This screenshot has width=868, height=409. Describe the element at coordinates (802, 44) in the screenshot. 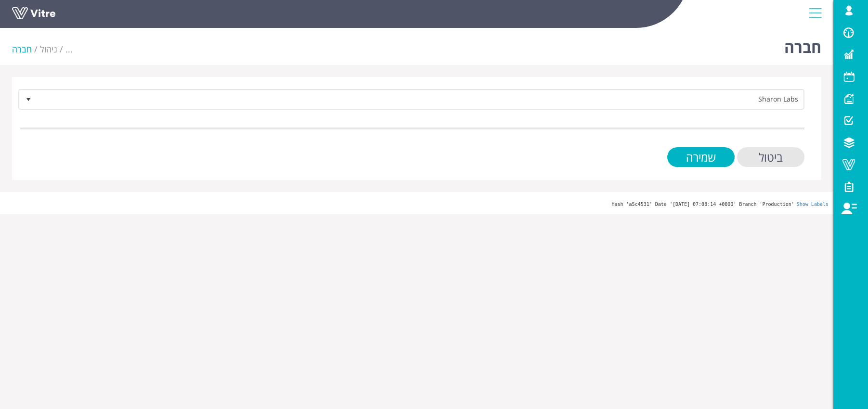

I see `h1: חברה` at that location.